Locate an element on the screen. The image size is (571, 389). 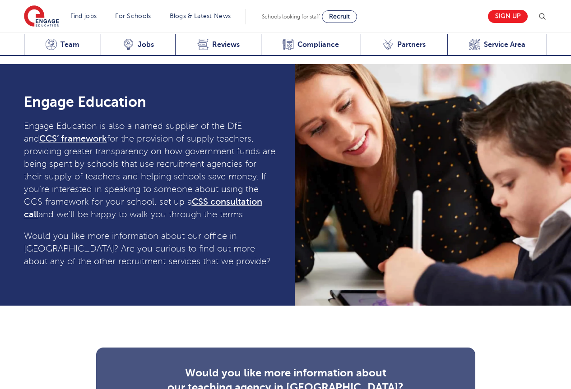
a: Recruit is located at coordinates (339, 17).